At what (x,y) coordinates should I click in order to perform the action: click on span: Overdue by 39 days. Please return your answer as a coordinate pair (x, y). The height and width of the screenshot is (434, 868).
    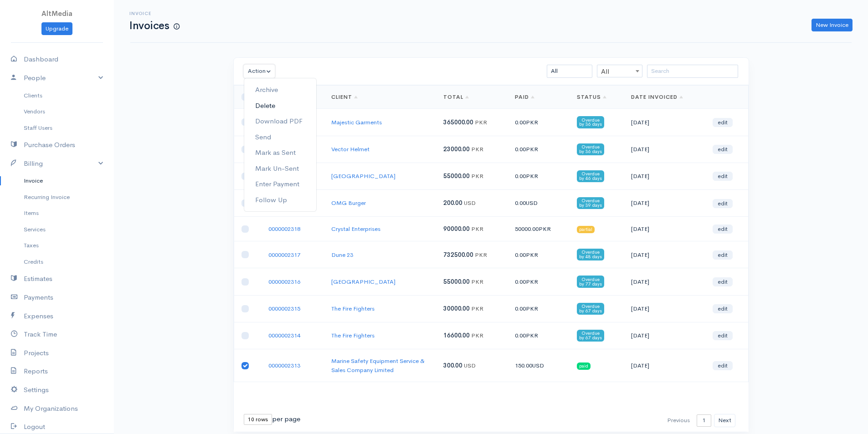
    Looking at the image, I should click on (591, 203).